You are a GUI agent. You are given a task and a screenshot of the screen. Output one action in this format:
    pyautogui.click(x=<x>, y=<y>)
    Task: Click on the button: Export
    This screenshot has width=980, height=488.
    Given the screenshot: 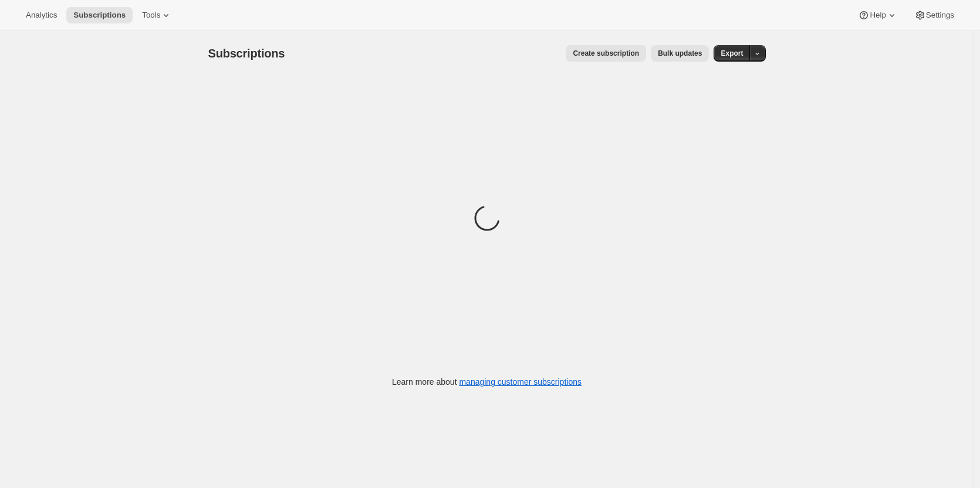 What is the action you would take?
    pyautogui.click(x=732, y=54)
    